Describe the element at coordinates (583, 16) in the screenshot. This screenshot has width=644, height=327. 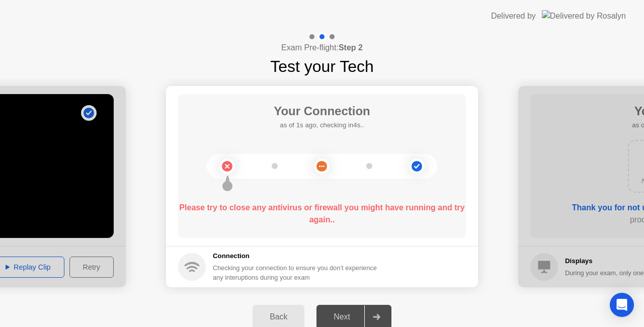
I see `img: Delivered by Rosalyn` at that location.